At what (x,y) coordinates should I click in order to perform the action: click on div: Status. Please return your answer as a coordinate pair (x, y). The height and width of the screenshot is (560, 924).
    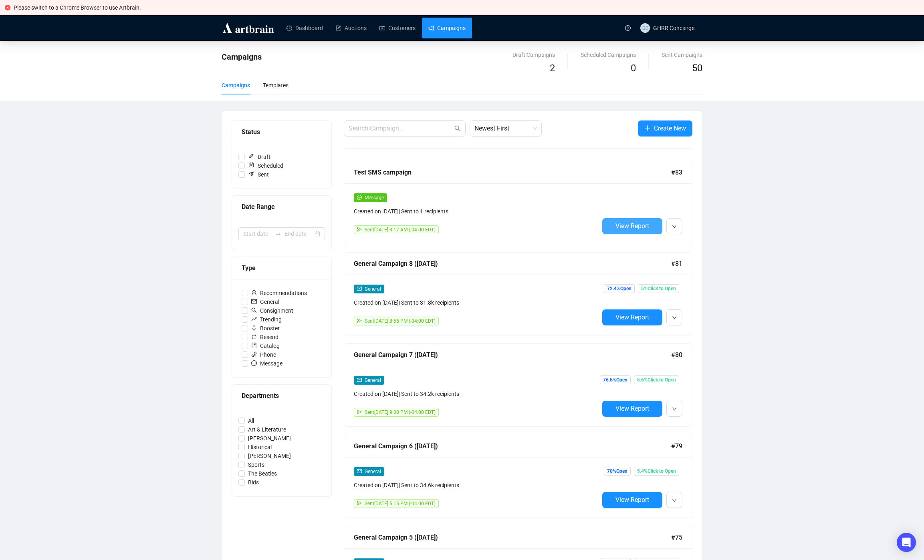
    Looking at the image, I should click on (282, 132).